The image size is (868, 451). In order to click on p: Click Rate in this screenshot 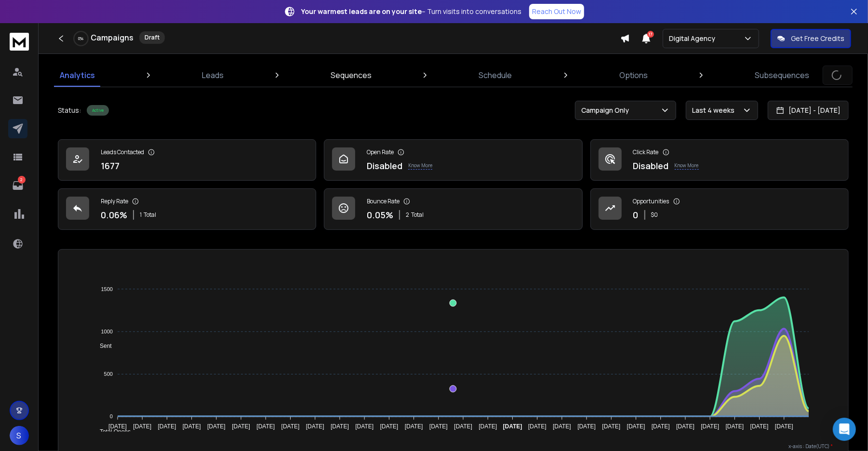, I will do `click(646, 152)`.